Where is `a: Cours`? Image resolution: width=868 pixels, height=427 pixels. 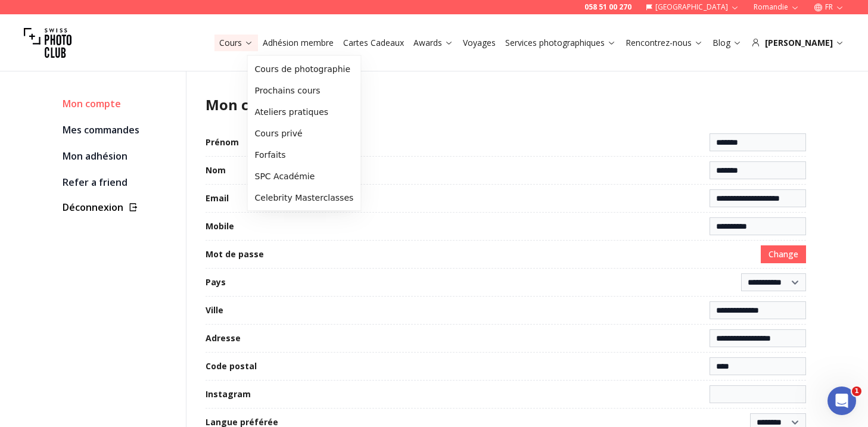
a: Cours is located at coordinates (236, 43).